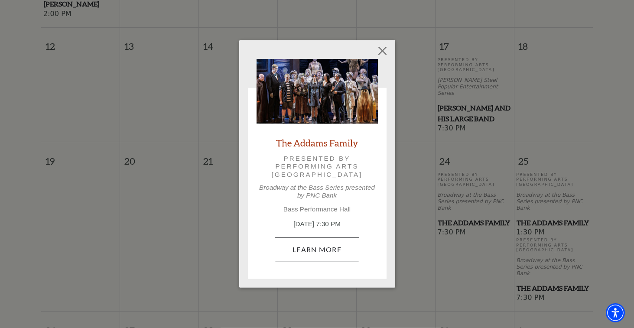 This screenshot has height=328, width=634. What do you see at coordinates (382, 51) in the screenshot?
I see `button: Close` at bounding box center [382, 51].